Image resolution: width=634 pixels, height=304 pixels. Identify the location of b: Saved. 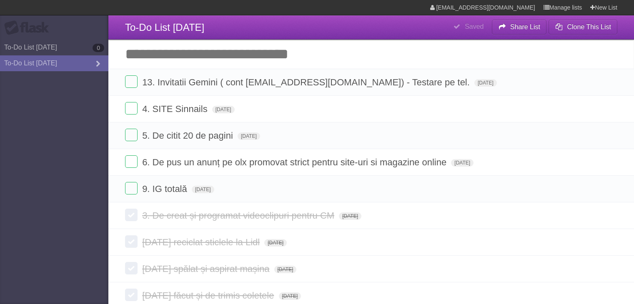
(474, 26).